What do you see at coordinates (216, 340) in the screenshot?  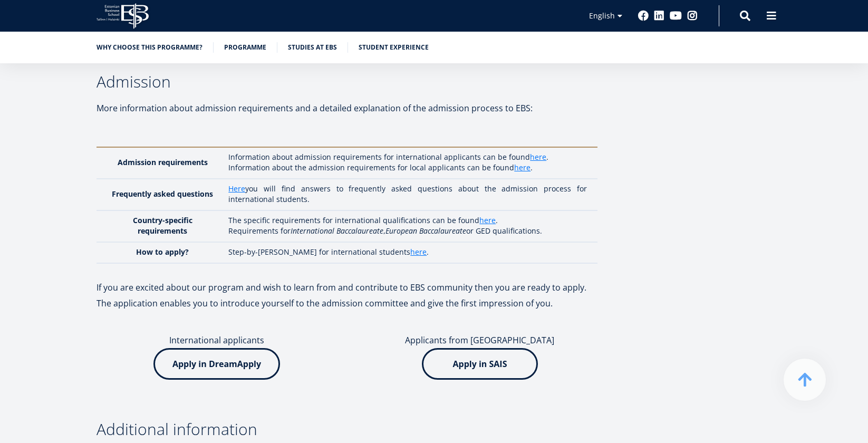 I see `p: International applicants` at bounding box center [216, 340].